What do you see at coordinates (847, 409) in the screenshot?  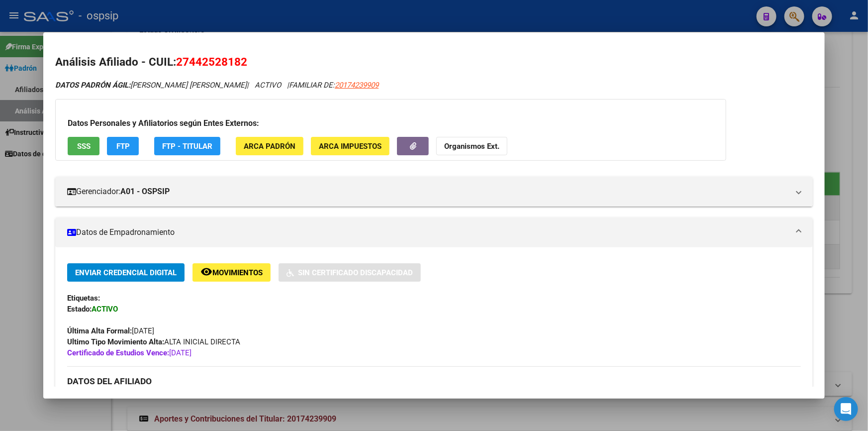 I see `div: Open Intercom Messenger` at bounding box center [847, 409].